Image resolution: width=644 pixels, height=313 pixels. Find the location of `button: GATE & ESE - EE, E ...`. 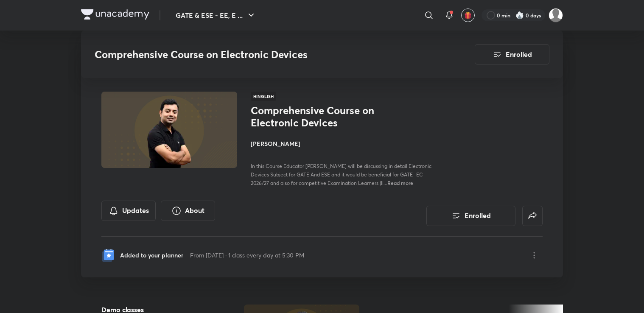

button: GATE & ESE - EE, E ... is located at coordinates (216, 15).